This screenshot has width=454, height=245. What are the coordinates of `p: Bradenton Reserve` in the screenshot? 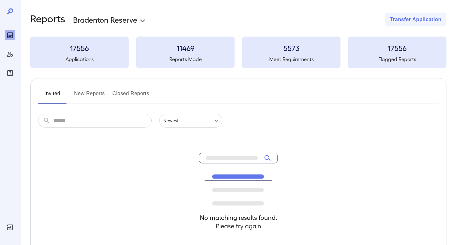 It's located at (105, 20).